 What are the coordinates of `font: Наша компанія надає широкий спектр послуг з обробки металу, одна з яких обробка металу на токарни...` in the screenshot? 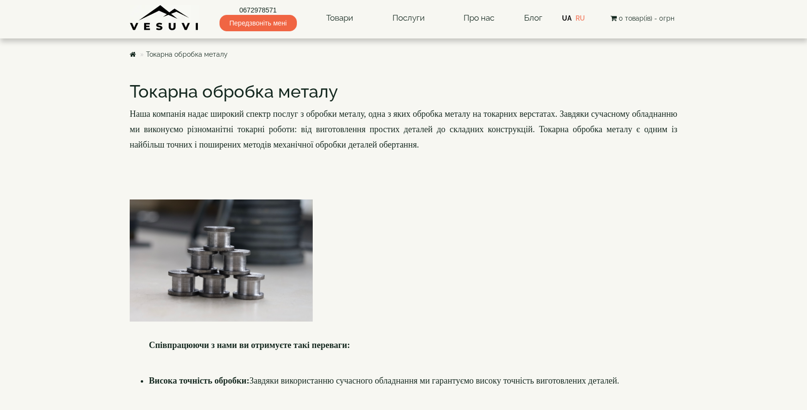 It's located at (403, 129).